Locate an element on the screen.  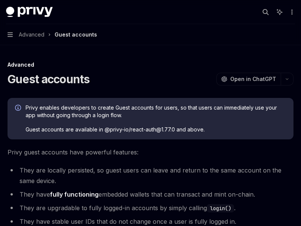
svg: Info is located at coordinates (19, 109).